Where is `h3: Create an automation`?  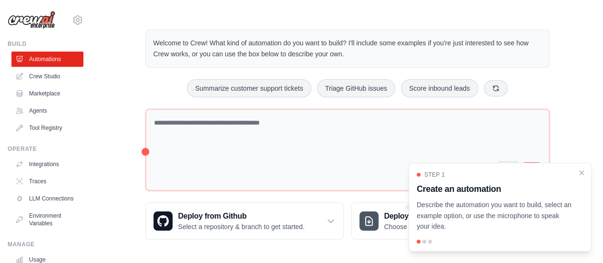 h3: Create an automation is located at coordinates (494, 189).